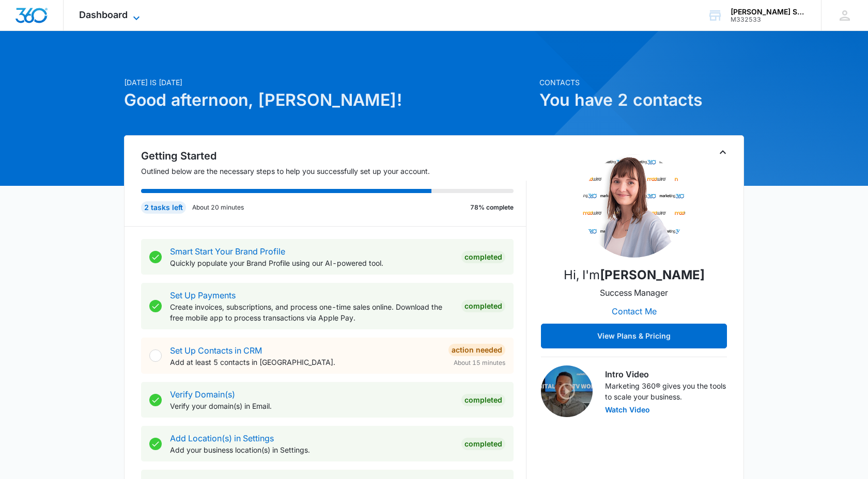 The image size is (868, 479). What do you see at coordinates (218, 208) in the screenshot?
I see `p: About 20 minutes` at bounding box center [218, 208].